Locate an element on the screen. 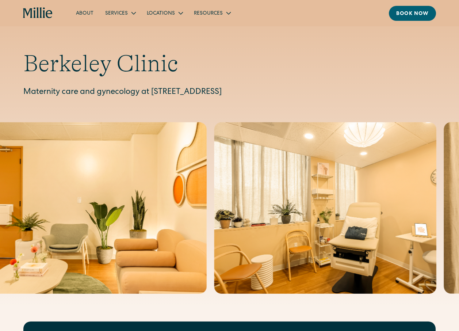 The image size is (459, 331). a: About is located at coordinates (85, 13).